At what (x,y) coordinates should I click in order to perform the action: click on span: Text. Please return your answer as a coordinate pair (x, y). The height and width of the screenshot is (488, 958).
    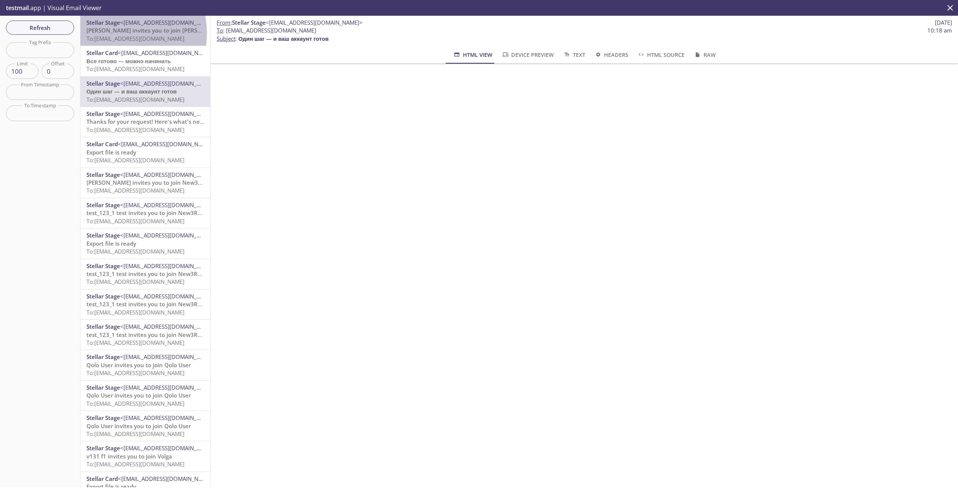
    Looking at the image, I should click on (573, 55).